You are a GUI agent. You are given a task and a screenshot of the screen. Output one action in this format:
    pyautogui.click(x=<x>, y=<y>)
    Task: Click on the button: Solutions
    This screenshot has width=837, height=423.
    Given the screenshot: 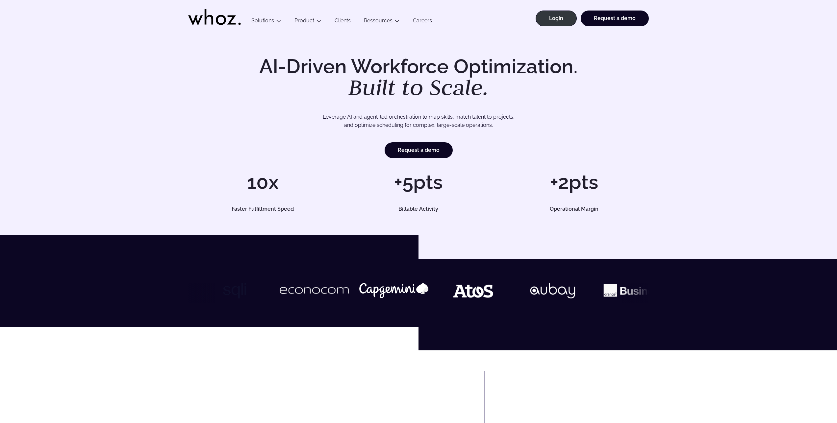 What is the action you would take?
    pyautogui.click(x=266, y=22)
    